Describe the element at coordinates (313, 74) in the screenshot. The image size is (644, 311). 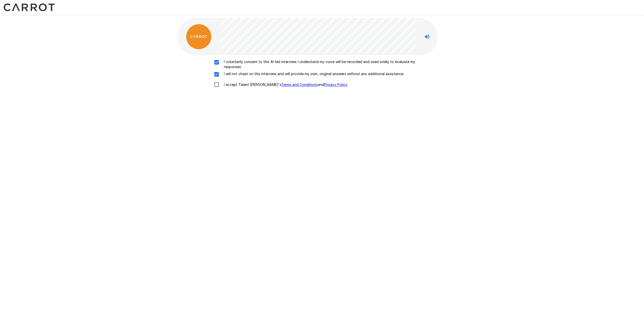
I see `p: I will not cheat on this interview and will provide my own, original answers without any addition...` at that location.